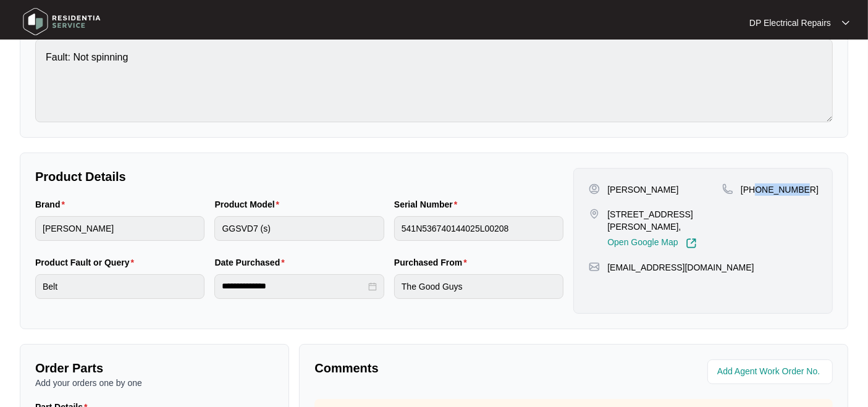  I want to click on input: Purchased From, so click(479, 287).